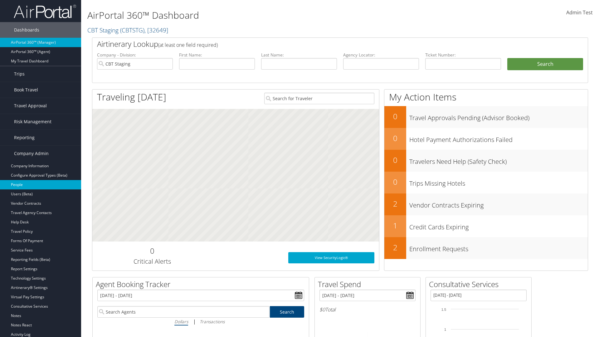  I want to click on h3: Credit Cards Expiring, so click(498, 226).